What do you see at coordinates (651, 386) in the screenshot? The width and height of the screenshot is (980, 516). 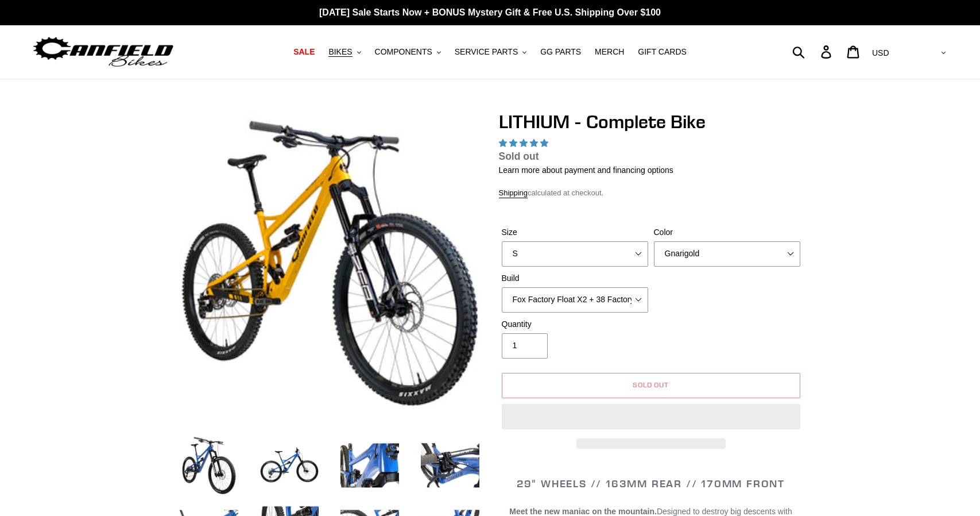 I see `button: Sold out` at bounding box center [651, 386].